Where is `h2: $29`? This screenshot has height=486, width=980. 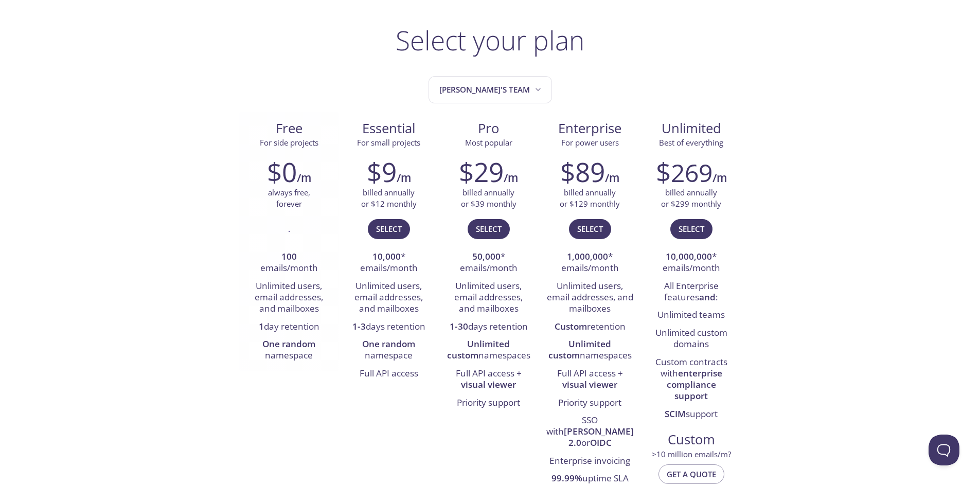 h2: $29 is located at coordinates (481, 172).